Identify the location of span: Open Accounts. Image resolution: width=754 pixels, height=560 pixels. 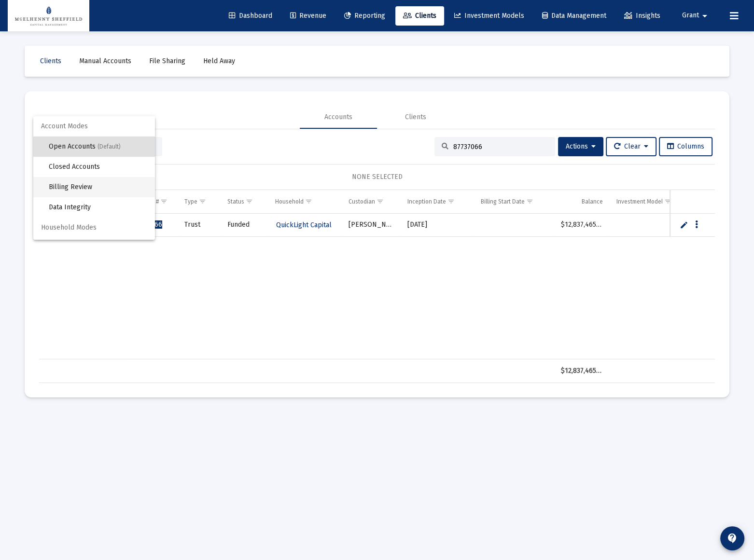
(98, 146).